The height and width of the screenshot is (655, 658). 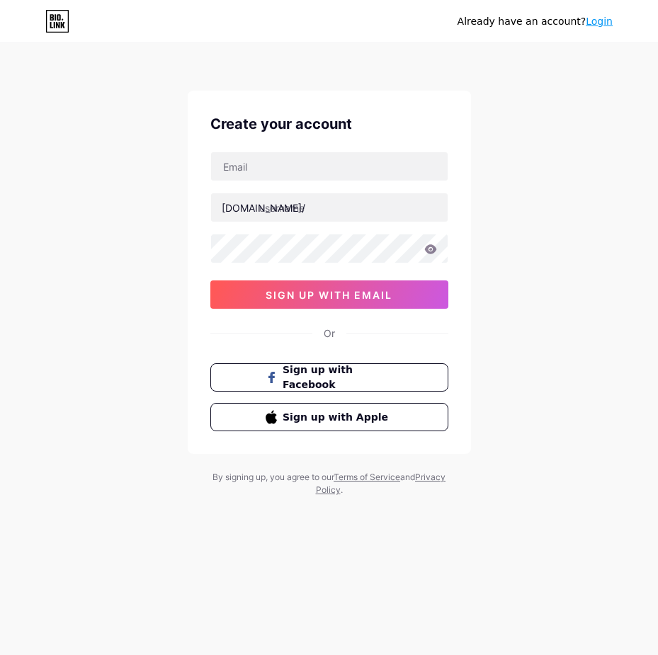 I want to click on a: Sign up with Facebook, so click(x=329, y=378).